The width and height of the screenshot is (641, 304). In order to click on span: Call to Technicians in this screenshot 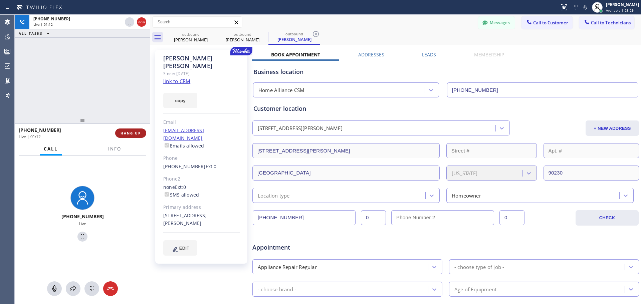, I will do `click(611, 23)`.